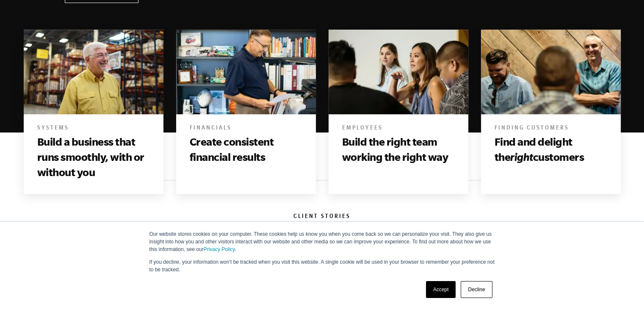 This screenshot has height=309, width=644. Describe the element at coordinates (322, 217) in the screenshot. I see `h6: Client Stories` at that location.